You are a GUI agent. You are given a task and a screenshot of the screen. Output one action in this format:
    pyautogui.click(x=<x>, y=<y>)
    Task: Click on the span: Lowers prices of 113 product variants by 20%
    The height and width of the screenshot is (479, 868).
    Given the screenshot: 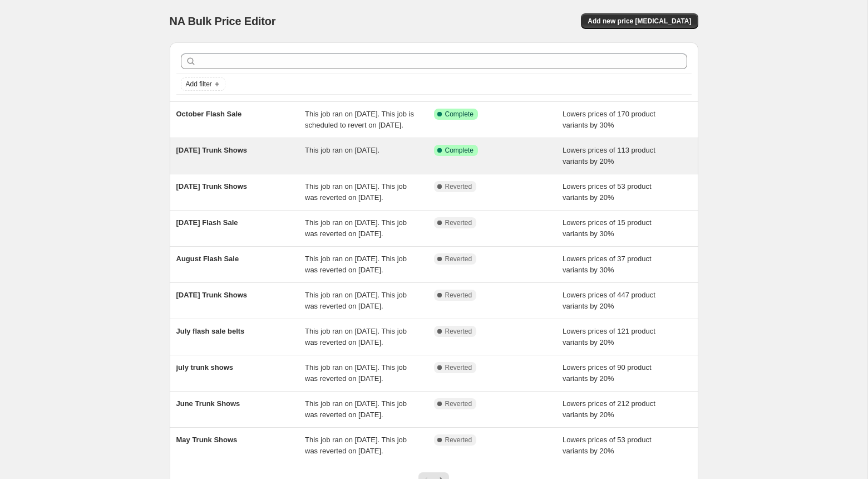 What is the action you would take?
    pyautogui.click(x=609, y=155)
    